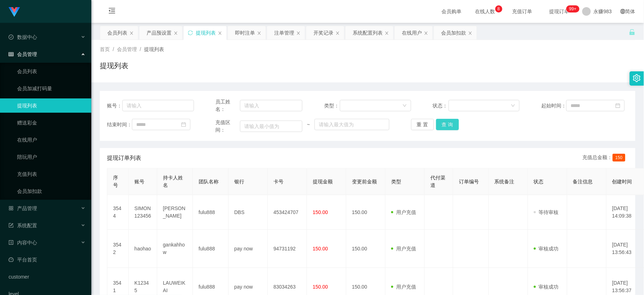 The height and width of the screenshot is (295, 644). I want to click on button: 重 置, so click(422, 124).